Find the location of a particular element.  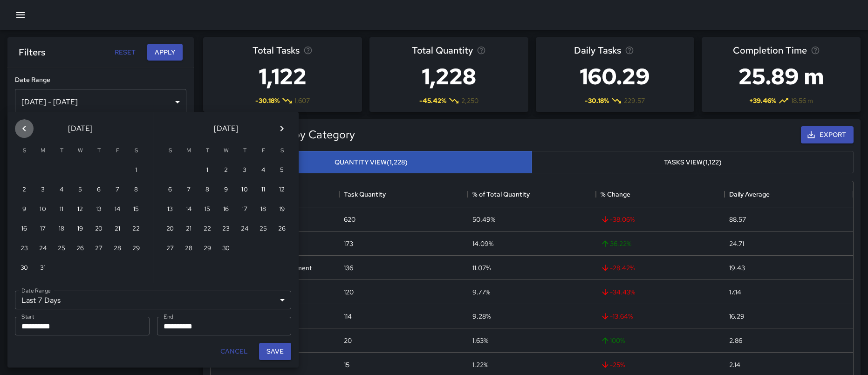

label: Start is located at coordinates (28, 317).